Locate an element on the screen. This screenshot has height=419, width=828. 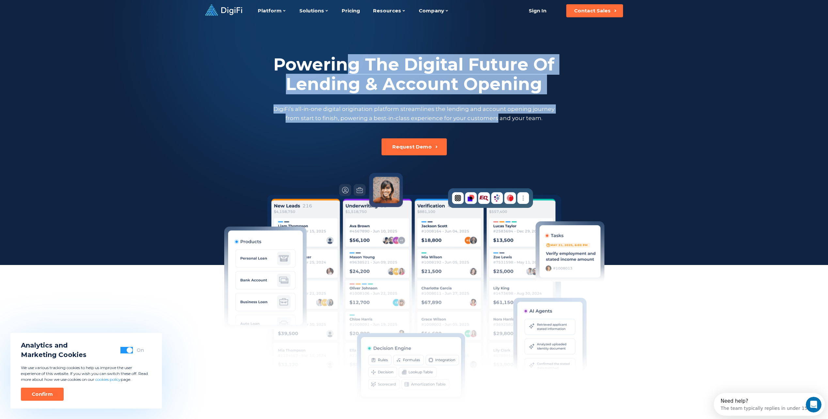
a: Request Demo is located at coordinates (414, 147).